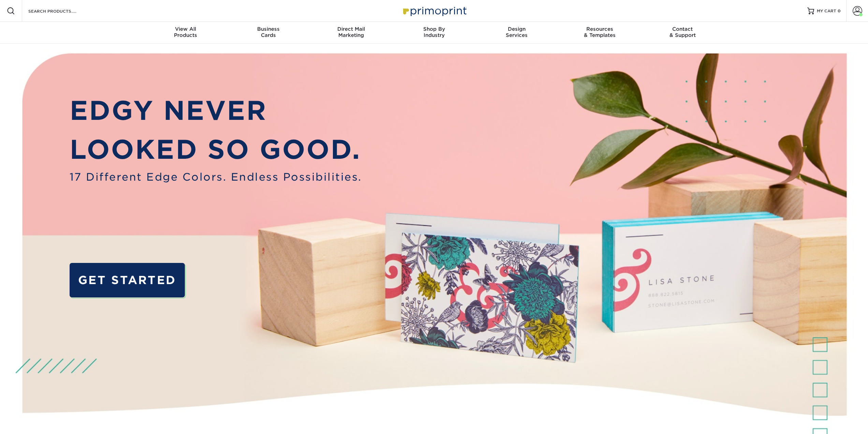  Describe the element at coordinates (683, 29) in the screenshot. I see `span: Contact` at that location.